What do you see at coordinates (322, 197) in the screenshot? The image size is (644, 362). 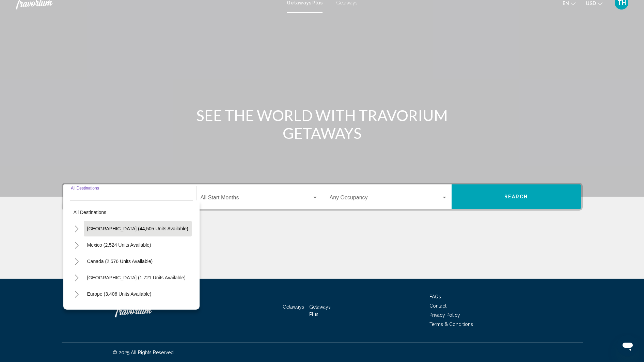 I see `div: Search widget` at bounding box center [322, 197].